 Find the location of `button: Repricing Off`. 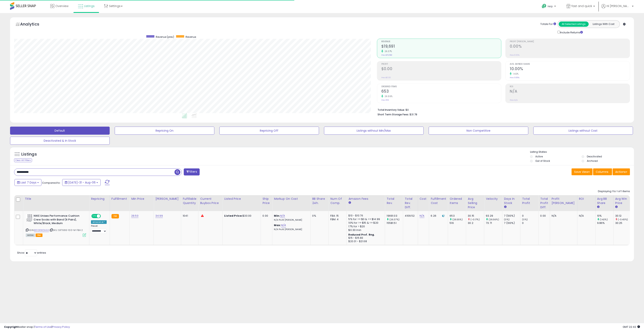

button: Repricing Off is located at coordinates (269, 131).